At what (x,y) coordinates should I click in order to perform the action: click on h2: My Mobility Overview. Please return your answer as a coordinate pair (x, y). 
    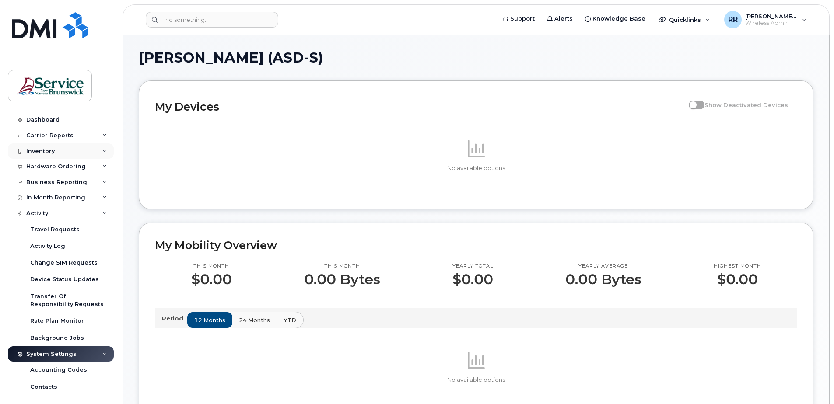
    Looking at the image, I should click on (476, 246).